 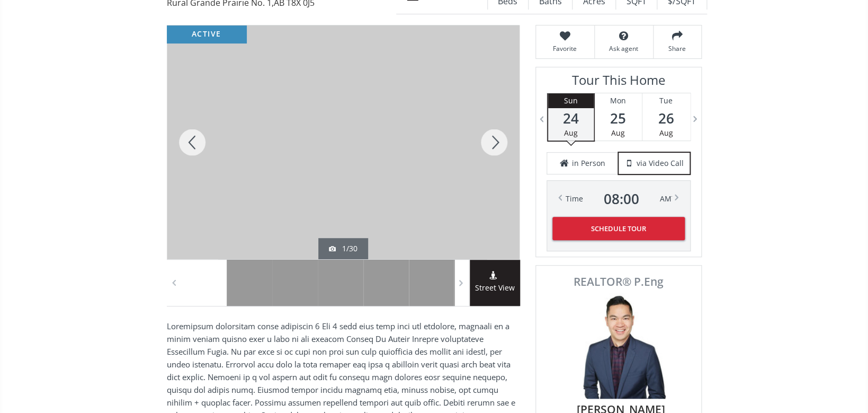 I want to click on span: in Person, so click(x=588, y=163).